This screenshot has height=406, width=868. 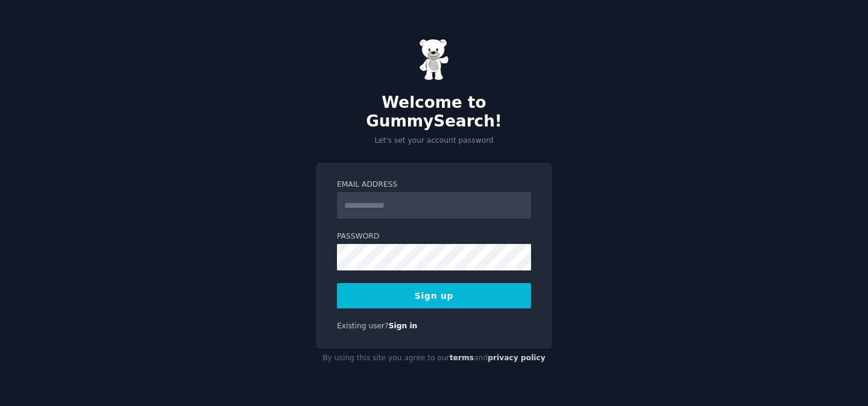 I want to click on img: Gummy Bear, so click(x=434, y=59).